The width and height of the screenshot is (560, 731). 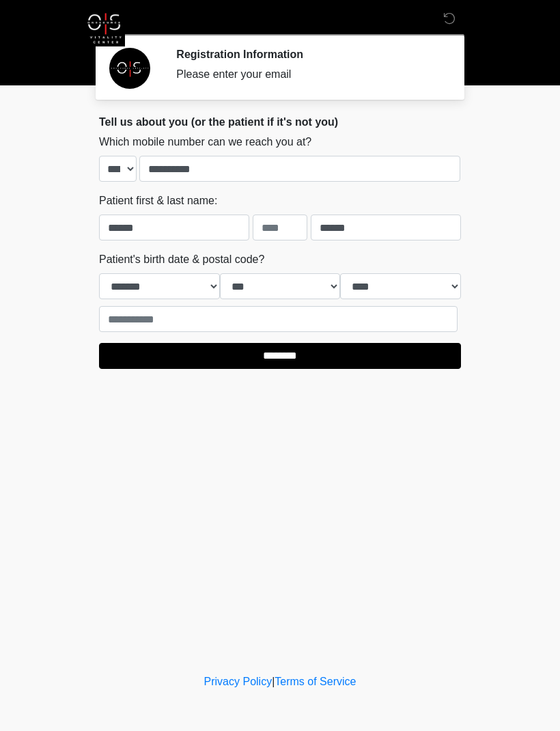 What do you see at coordinates (205, 142) in the screenshot?
I see `label: Which mobile number can we reach you at?` at bounding box center [205, 142].